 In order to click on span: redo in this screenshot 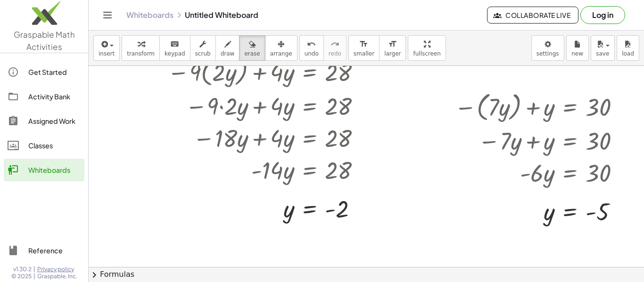, I will do `click(335, 54)`.